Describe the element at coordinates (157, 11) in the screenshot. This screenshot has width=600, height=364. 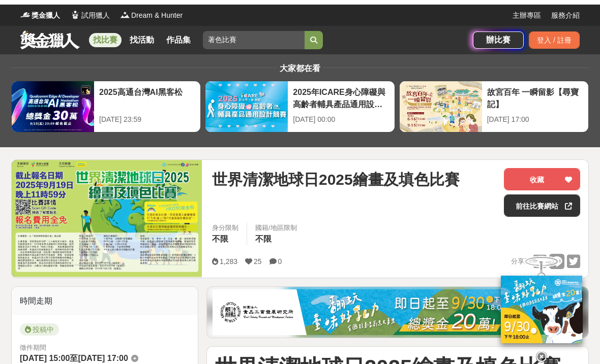
I see `span: Dream & Hunter` at that location.